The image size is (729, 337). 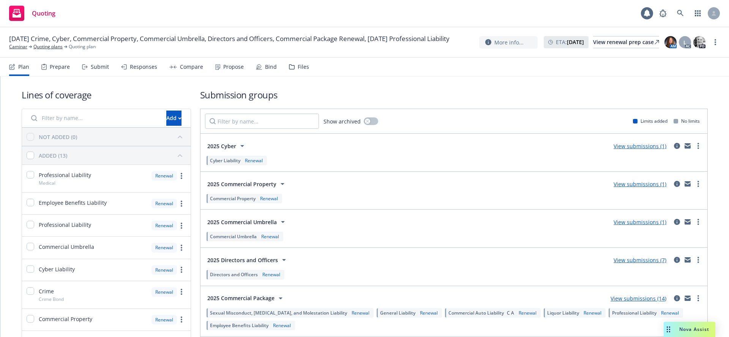 I want to click on button: More info..., so click(x=508, y=42).